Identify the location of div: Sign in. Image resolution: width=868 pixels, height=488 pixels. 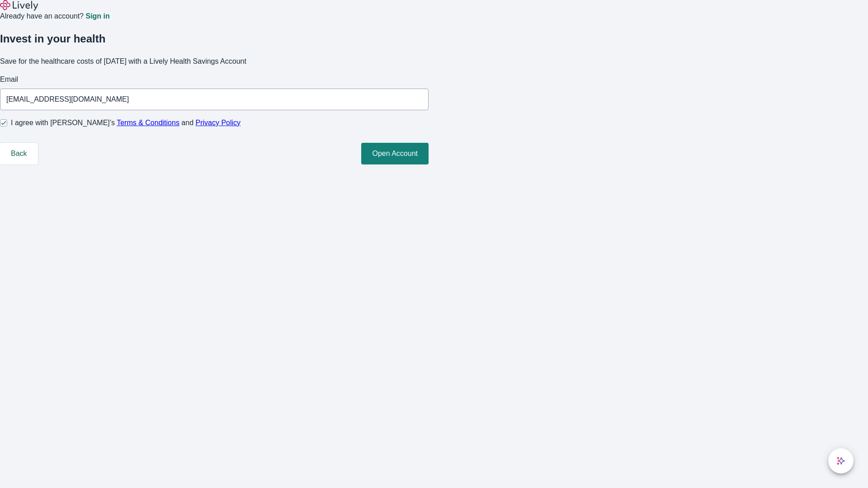
(98, 16).